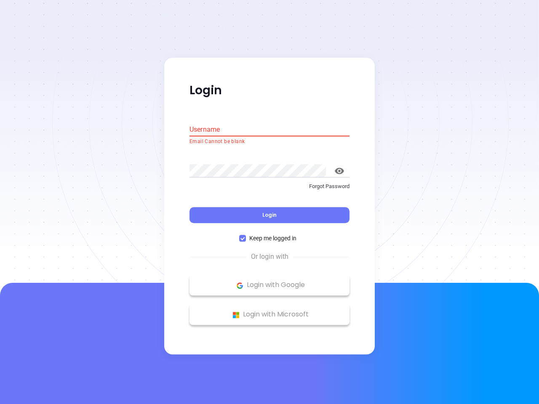 This screenshot has width=539, height=404. What do you see at coordinates (270, 187) in the screenshot?
I see `p: Forgot Password` at bounding box center [270, 187].